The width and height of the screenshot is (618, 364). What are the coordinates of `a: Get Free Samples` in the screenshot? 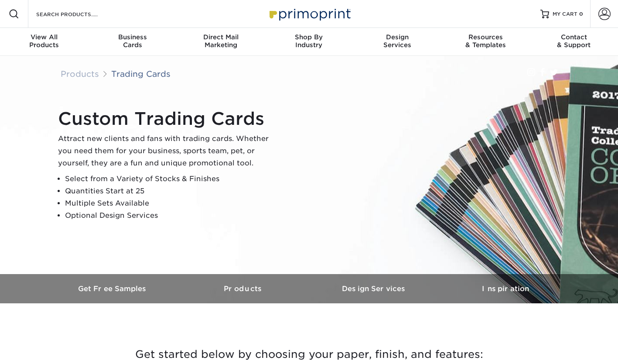 It's located at (113, 288).